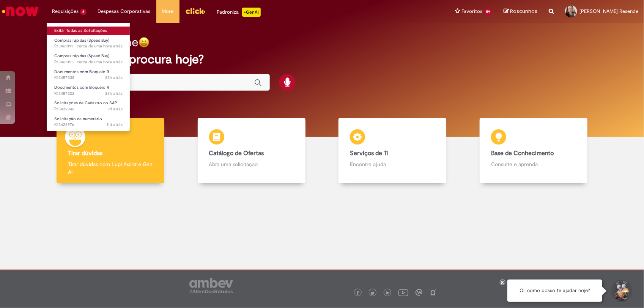 The image size is (644, 308). What do you see at coordinates (238, 12) in the screenshot?
I see `div: Padroniza` at bounding box center [238, 12].